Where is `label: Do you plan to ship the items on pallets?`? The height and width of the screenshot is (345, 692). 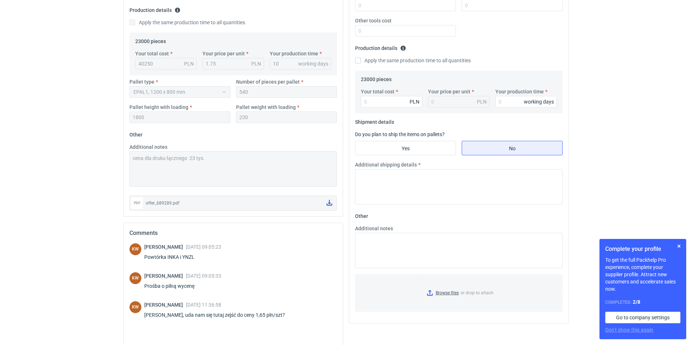 label: Do you plan to ship the items on pallets? is located at coordinates (400, 134).